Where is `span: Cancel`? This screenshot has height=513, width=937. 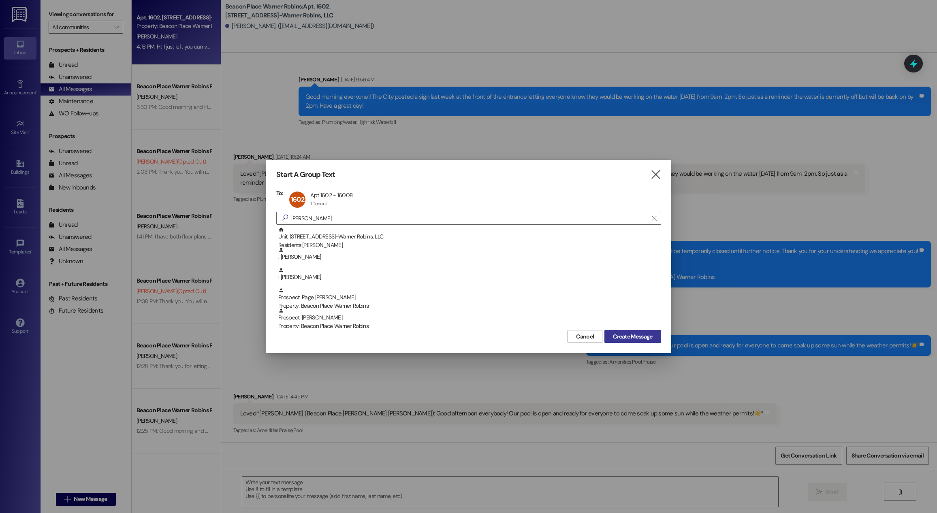
span: Cancel is located at coordinates (585, 337).